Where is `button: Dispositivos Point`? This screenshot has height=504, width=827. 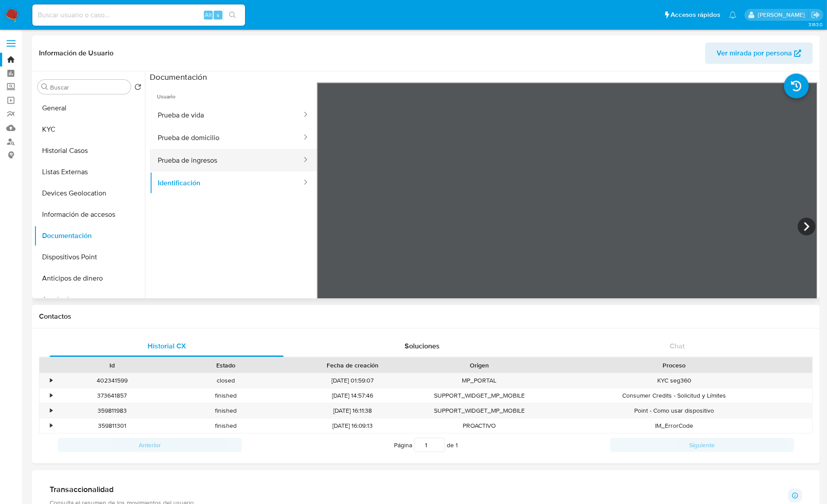 button: Dispositivos Point is located at coordinates (90, 257).